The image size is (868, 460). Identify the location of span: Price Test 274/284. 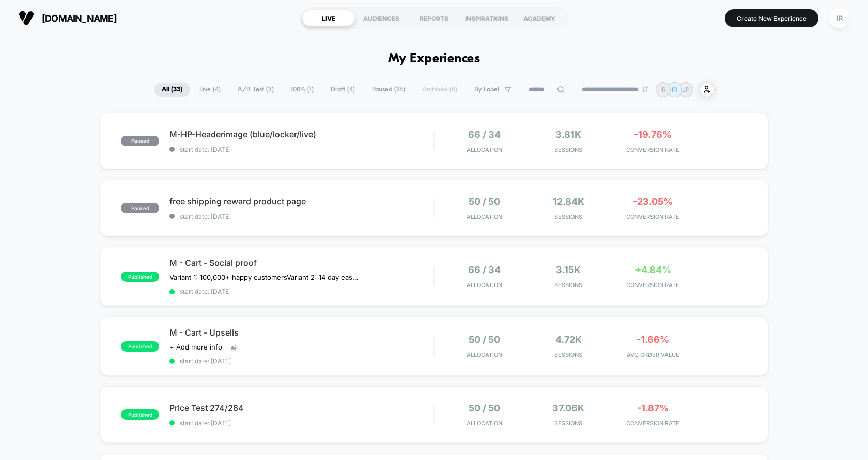
(301, 408).